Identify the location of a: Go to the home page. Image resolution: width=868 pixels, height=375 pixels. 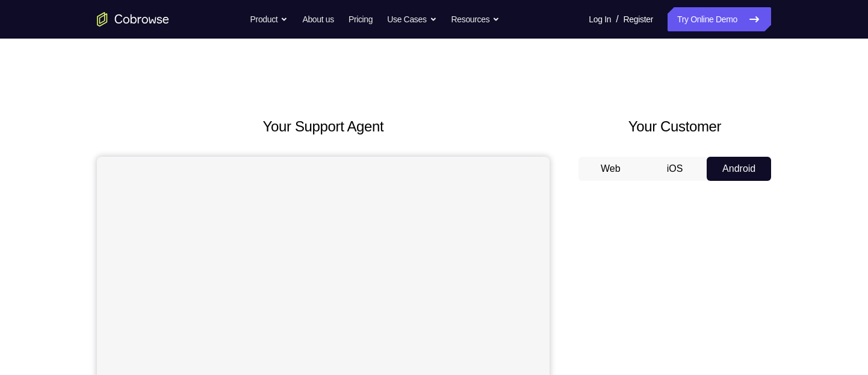
(133, 20).